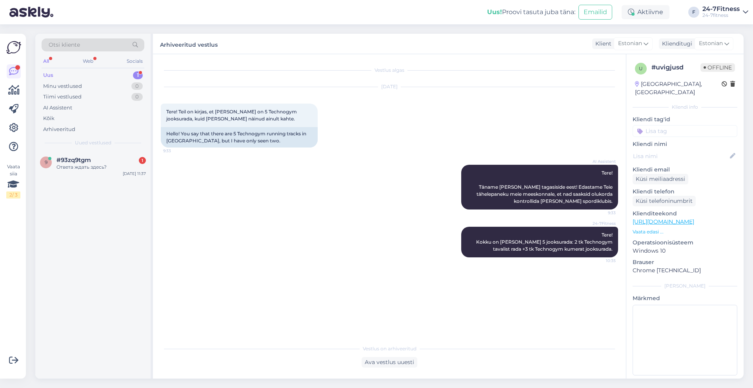  What do you see at coordinates (74, 160) in the screenshot?
I see `span: #93zq9tgm` at bounding box center [74, 160].